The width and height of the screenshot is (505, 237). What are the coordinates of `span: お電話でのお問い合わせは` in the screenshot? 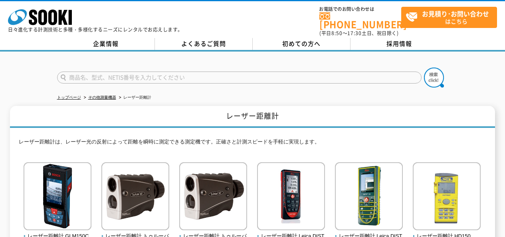 It's located at (360, 9).